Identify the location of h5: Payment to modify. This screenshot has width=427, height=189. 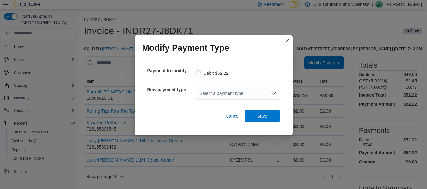
(171, 71).